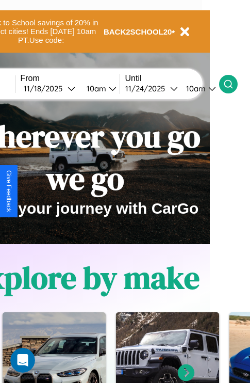  Describe the element at coordinates (70, 78) in the screenshot. I see `label: From` at that location.